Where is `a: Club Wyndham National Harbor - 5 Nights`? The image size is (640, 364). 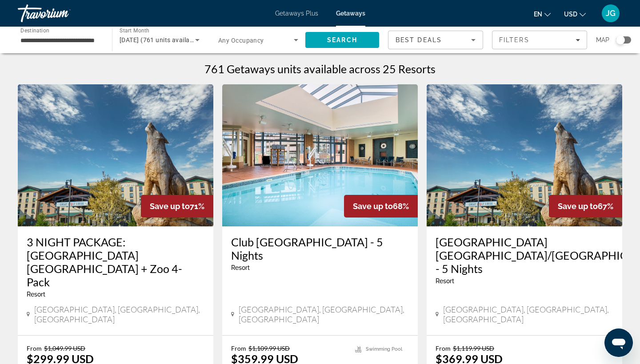 a: Club Wyndham National Harbor - 5 Nights is located at coordinates (320, 156).